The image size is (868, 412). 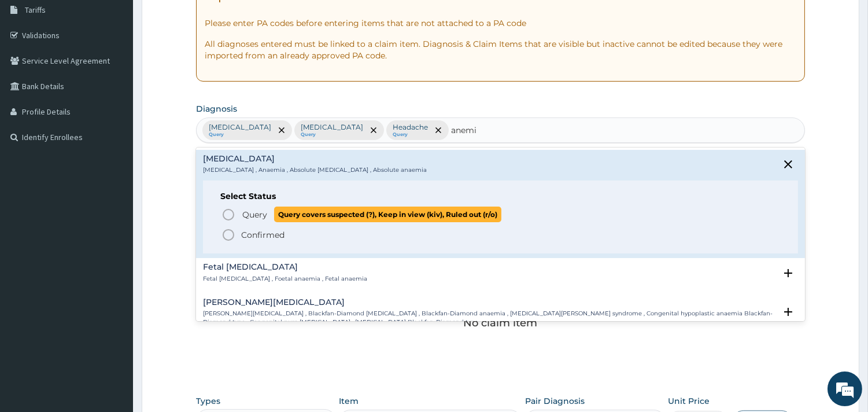 What do you see at coordinates (555, 401) in the screenshot?
I see `label: Pair Diagnosis` at bounding box center [555, 401].